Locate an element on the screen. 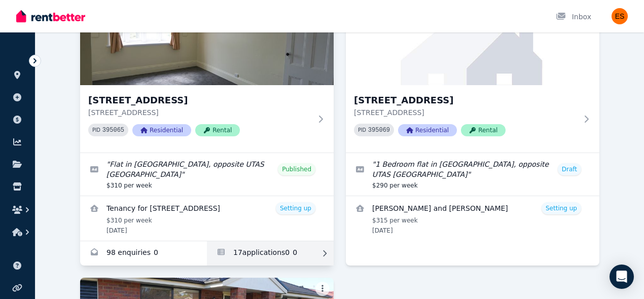 The image size is (644, 299). code: 395065 is located at coordinates (113, 130).